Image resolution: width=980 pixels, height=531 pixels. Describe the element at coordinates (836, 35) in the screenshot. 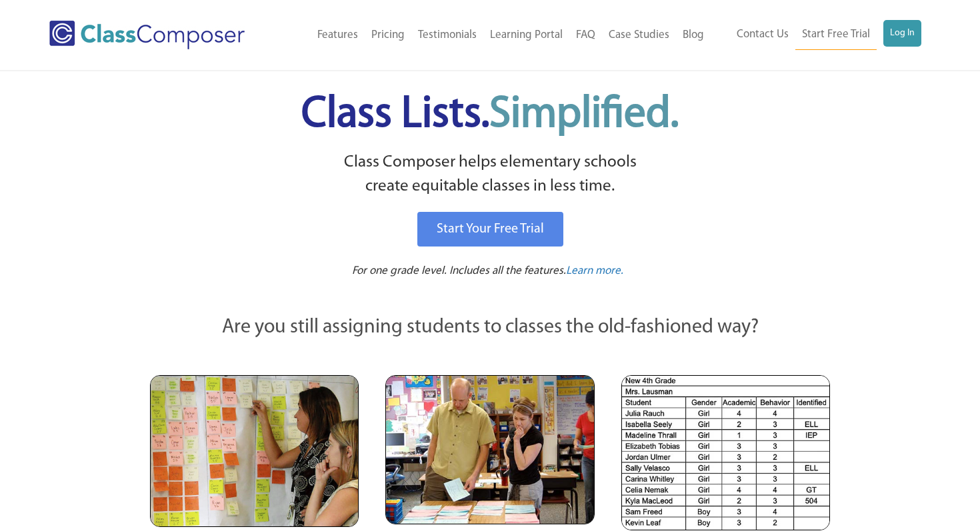

I see `a: Start Free Trial` at that location.